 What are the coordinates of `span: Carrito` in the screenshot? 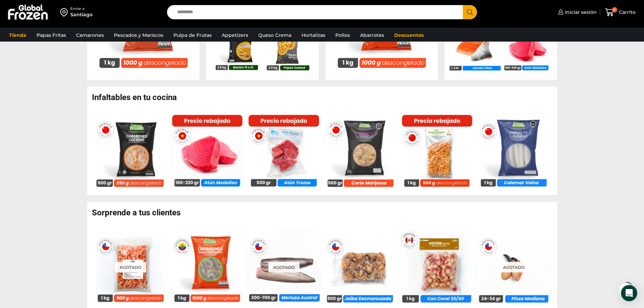 It's located at (626, 12).